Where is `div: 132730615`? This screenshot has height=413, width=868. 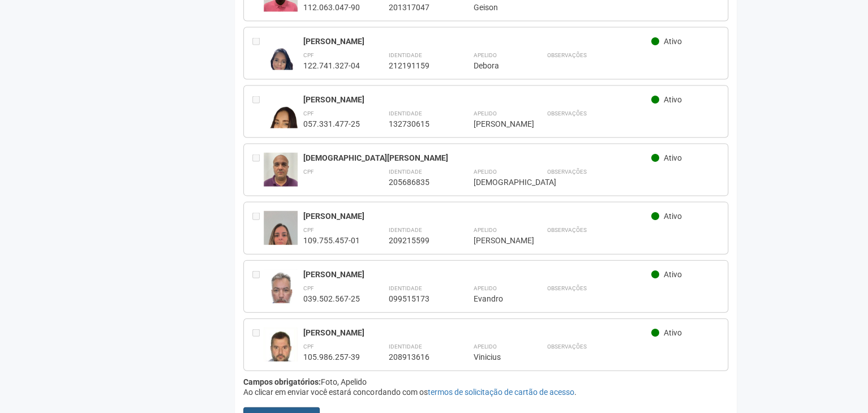
div: 132730615 is located at coordinates (416, 124).